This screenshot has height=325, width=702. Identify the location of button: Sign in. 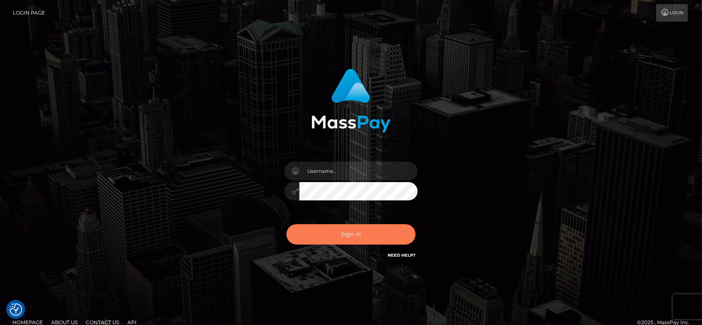
(351, 234).